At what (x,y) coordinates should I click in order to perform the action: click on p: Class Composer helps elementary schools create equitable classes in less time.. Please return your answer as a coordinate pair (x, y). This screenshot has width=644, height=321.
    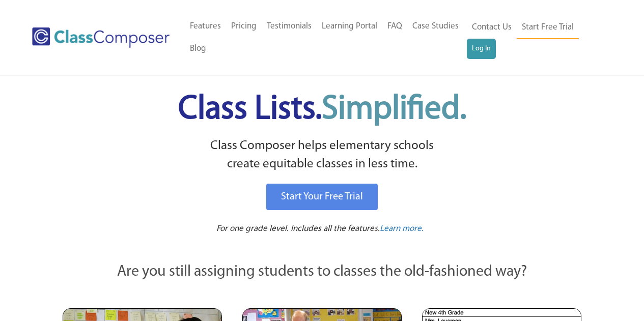
    Looking at the image, I should click on (322, 155).